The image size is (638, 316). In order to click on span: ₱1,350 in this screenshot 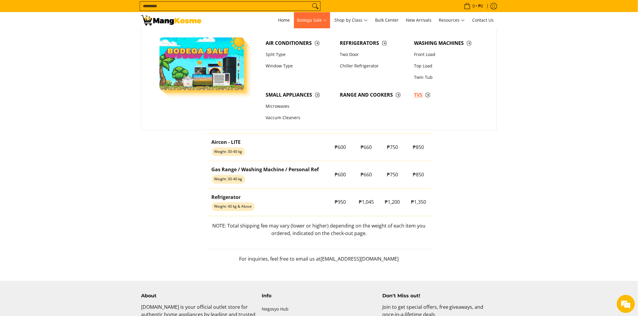, I will do `click(418, 202)`.